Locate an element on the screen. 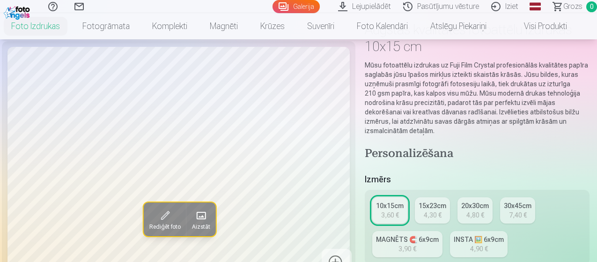 The image size is (597, 262). a: 30x45cm7,40 € is located at coordinates (517, 210).